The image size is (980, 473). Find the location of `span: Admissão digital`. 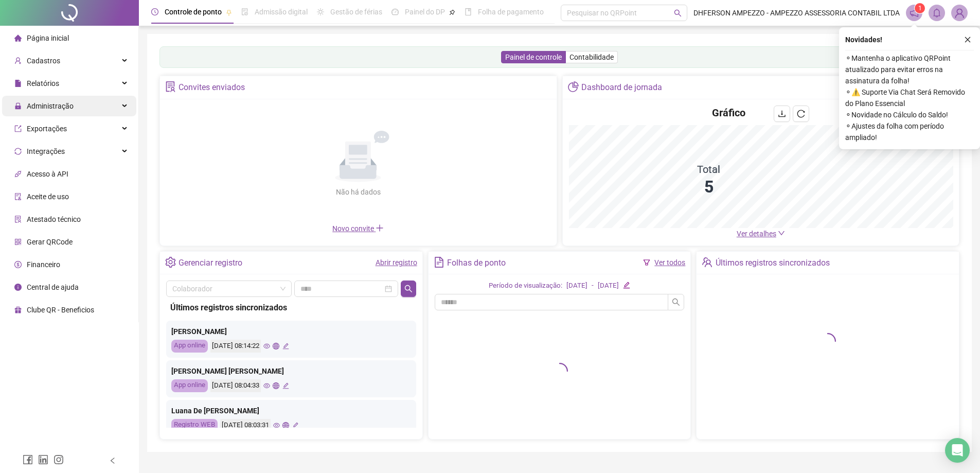

span: Admissão digital is located at coordinates (281, 12).